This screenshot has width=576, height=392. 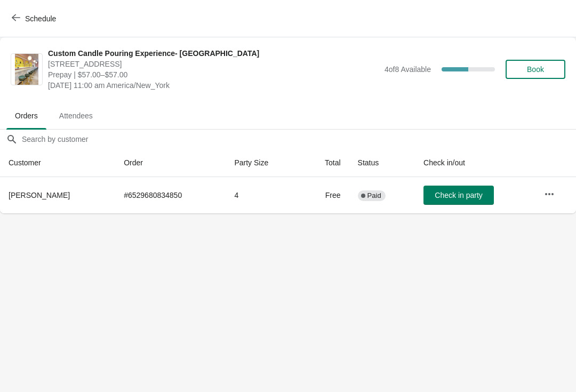 I want to click on span: Attendees, so click(x=76, y=116).